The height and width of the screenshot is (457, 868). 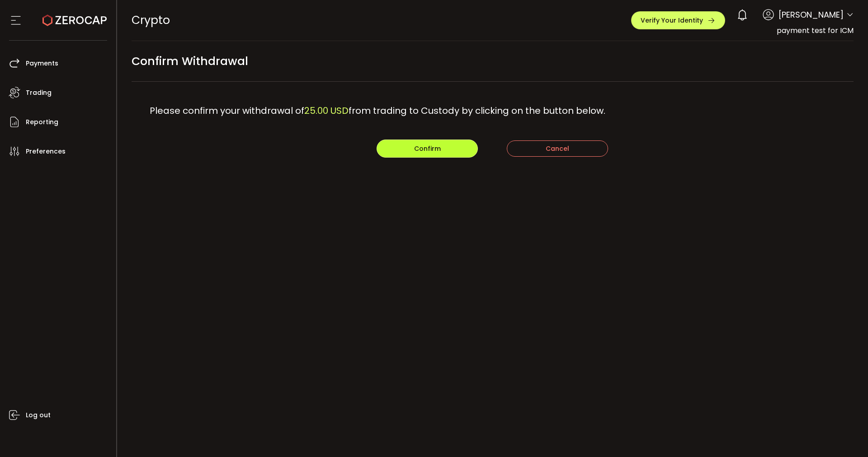 What do you see at coordinates (477, 111) in the screenshot?
I see `span: from trading to Custody by clicking on the button below.` at bounding box center [477, 111].